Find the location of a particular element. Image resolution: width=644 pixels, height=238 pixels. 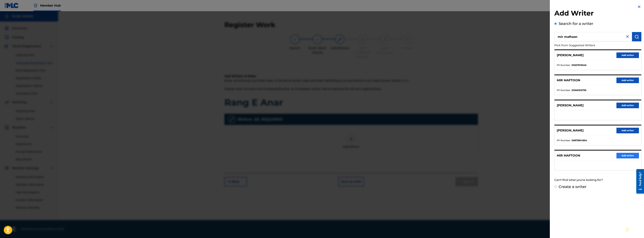

img: Top Rightsholder is located at coordinates (36, 5).